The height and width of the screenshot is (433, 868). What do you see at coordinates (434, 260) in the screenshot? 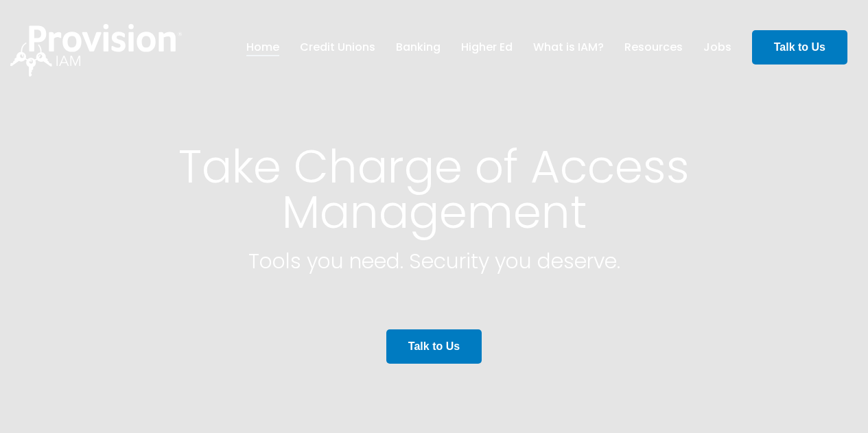
I see `span: Tools you need. Security you deserve.` at bounding box center [434, 260].